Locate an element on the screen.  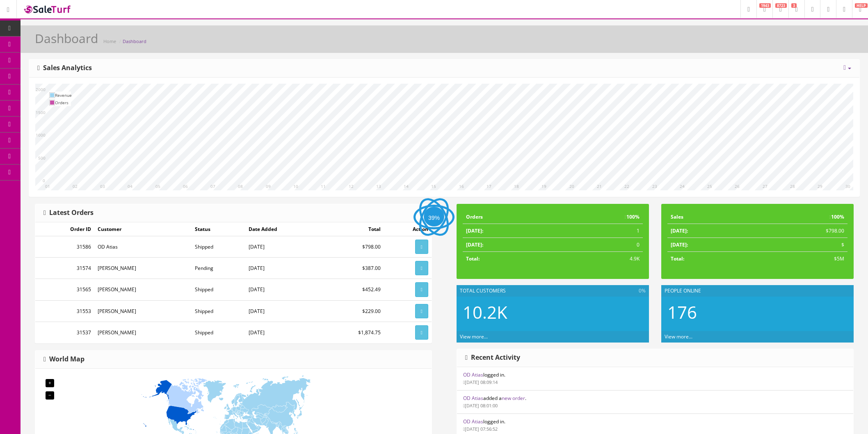
img: SaleTurf is located at coordinates (47, 9).